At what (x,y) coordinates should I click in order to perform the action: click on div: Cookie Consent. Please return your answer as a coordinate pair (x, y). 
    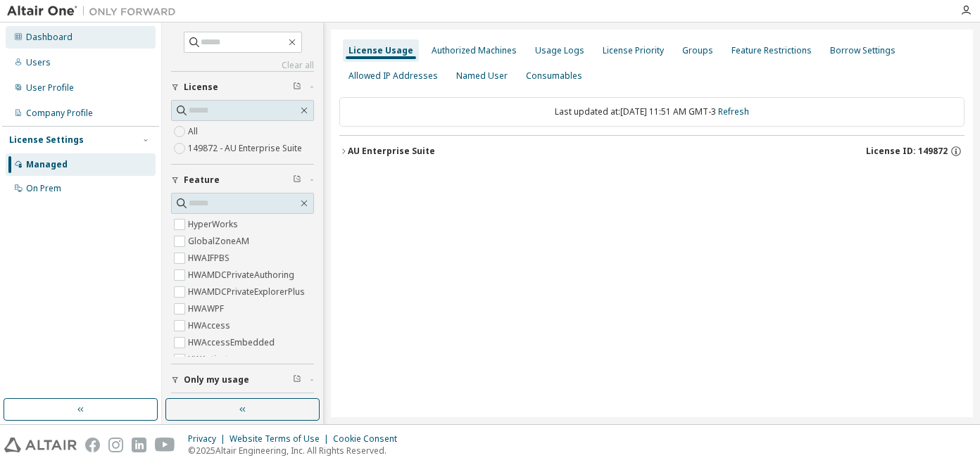
    Looking at the image, I should click on (368, 439).